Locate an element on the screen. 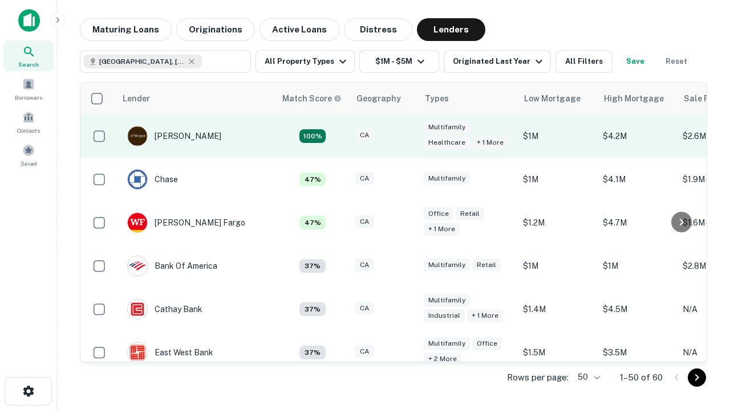 This screenshot has height=410, width=730. h6: Match Score is located at coordinates (311, 99).